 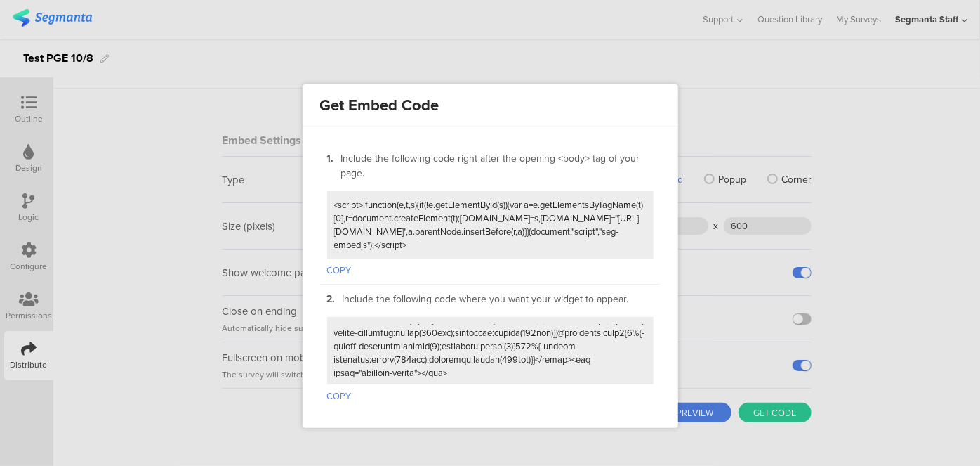 I want to click on div: Include the following code where you want your widget to appear., so click(x=486, y=298).